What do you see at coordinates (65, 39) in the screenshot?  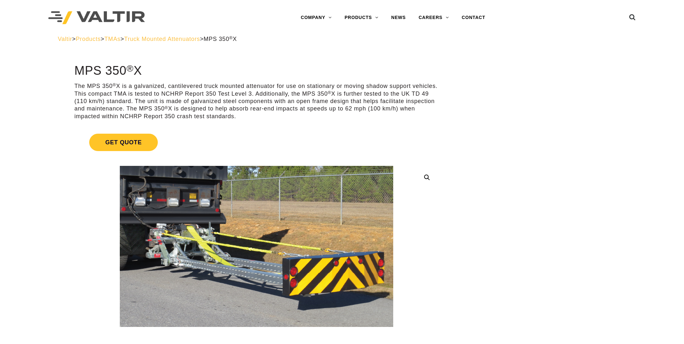 I see `a: Valtir` at bounding box center [65, 39].